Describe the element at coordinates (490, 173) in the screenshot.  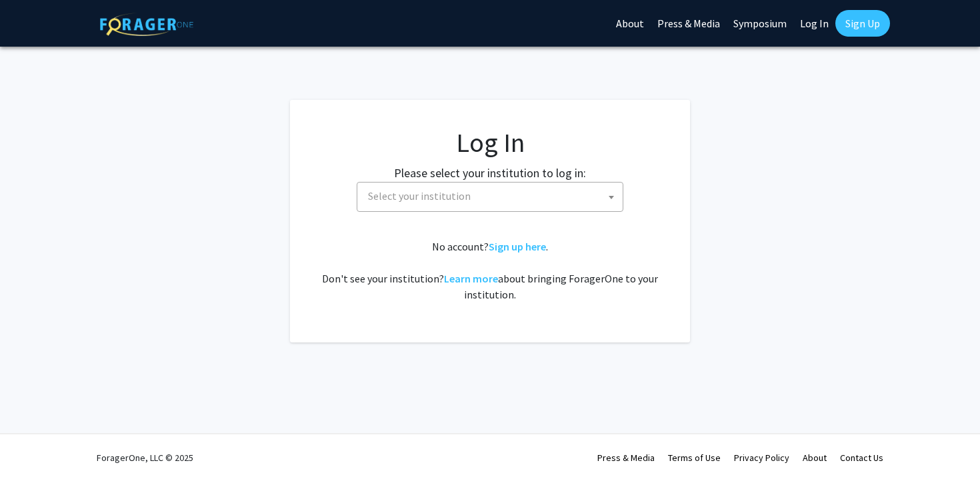
I see `label: Please select your institution to log in:` at that location.